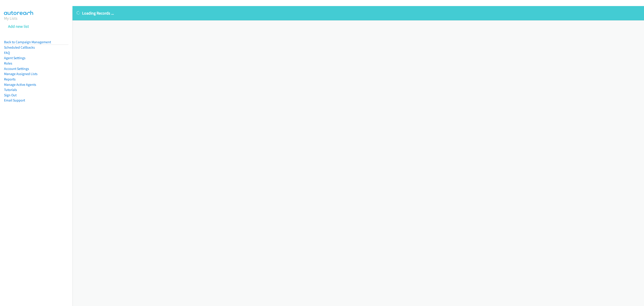  I want to click on a: Sign Out, so click(10, 95).